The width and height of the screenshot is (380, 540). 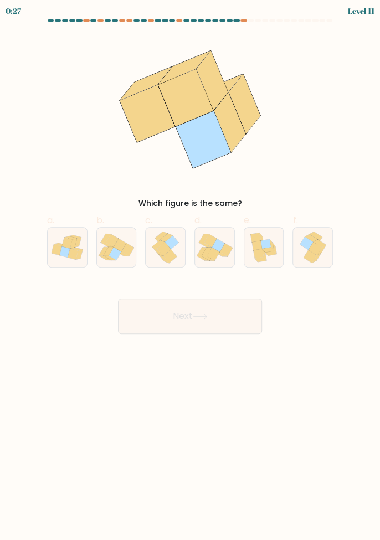 What do you see at coordinates (50, 220) in the screenshot?
I see `span: a.` at bounding box center [50, 220].